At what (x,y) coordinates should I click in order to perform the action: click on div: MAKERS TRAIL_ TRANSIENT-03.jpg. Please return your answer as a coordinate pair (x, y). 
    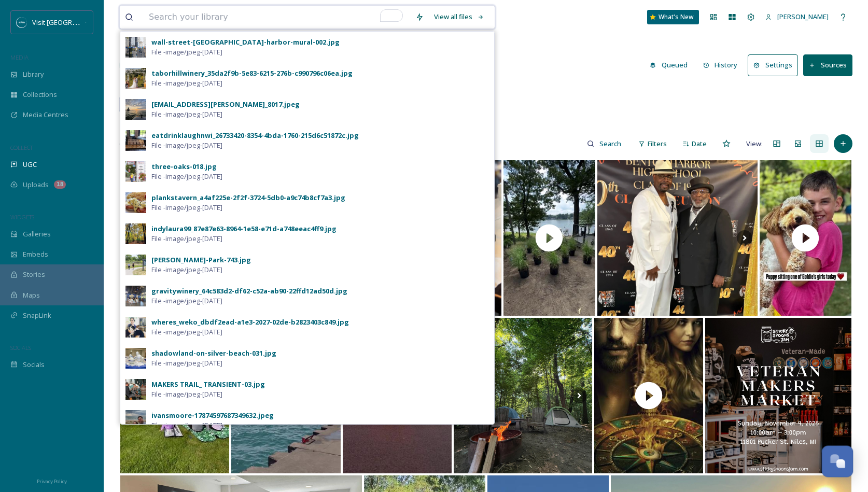
    Looking at the image, I should click on (208, 385).